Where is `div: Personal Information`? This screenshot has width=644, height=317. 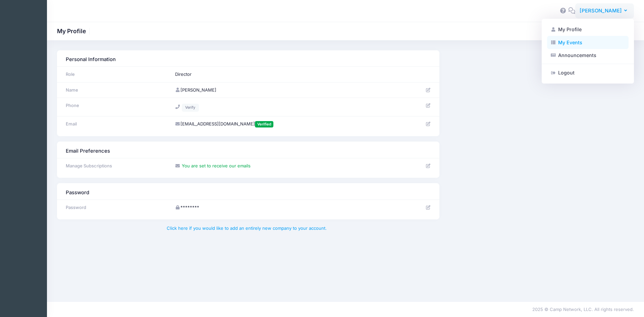
div: Personal Information is located at coordinates (249, 59).